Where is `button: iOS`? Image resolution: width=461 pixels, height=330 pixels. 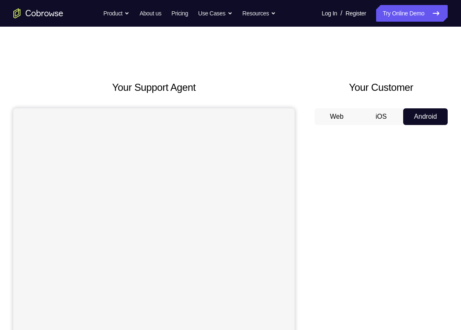 button: iOS is located at coordinates (381, 117).